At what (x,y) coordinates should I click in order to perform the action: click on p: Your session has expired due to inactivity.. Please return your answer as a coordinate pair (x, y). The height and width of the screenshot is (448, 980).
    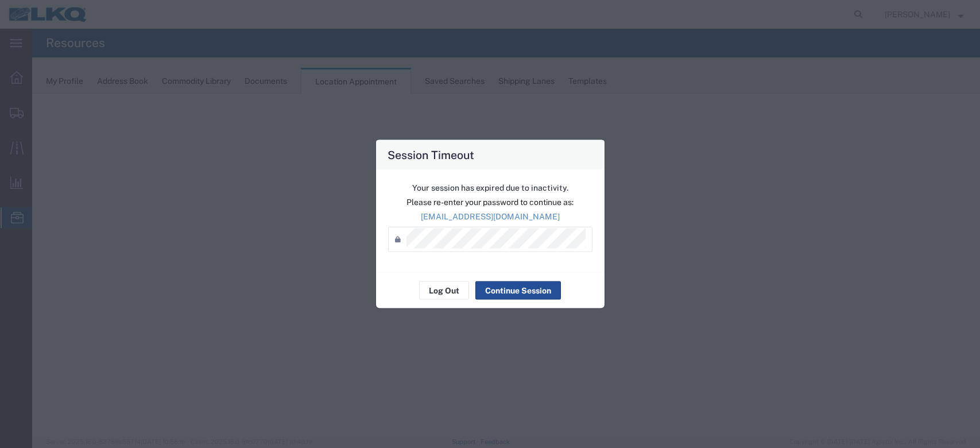
    Looking at the image, I should click on (490, 188).